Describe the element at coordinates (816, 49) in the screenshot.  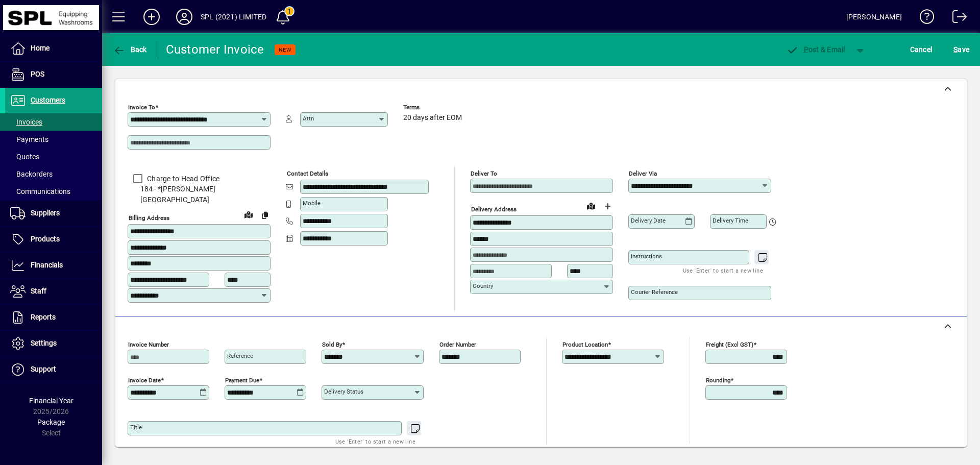
I see `span: ost & Email` at that location.